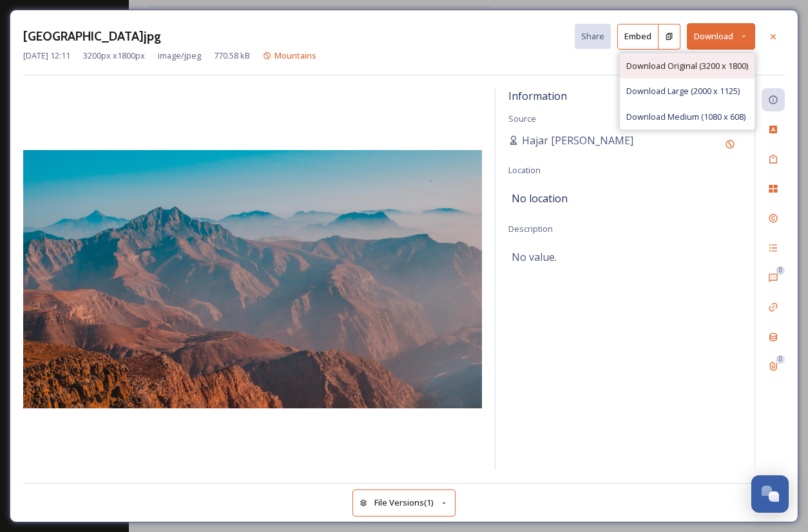  What do you see at coordinates (593, 36) in the screenshot?
I see `button: Share` at bounding box center [593, 36].